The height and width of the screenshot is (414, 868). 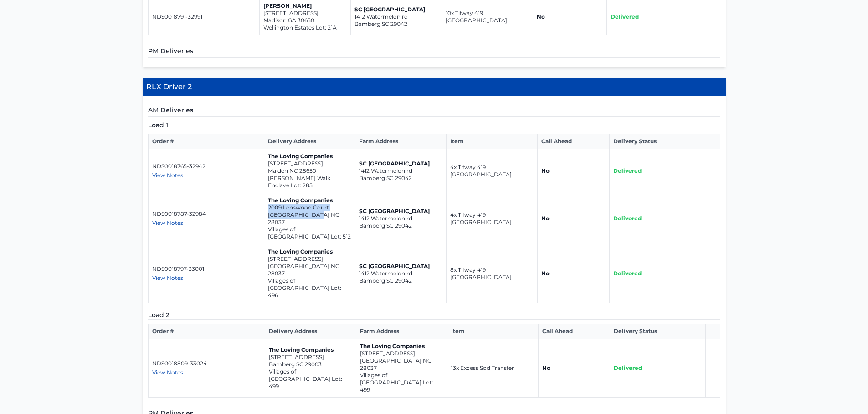 I want to click on h5: Load 1, so click(x=434, y=125).